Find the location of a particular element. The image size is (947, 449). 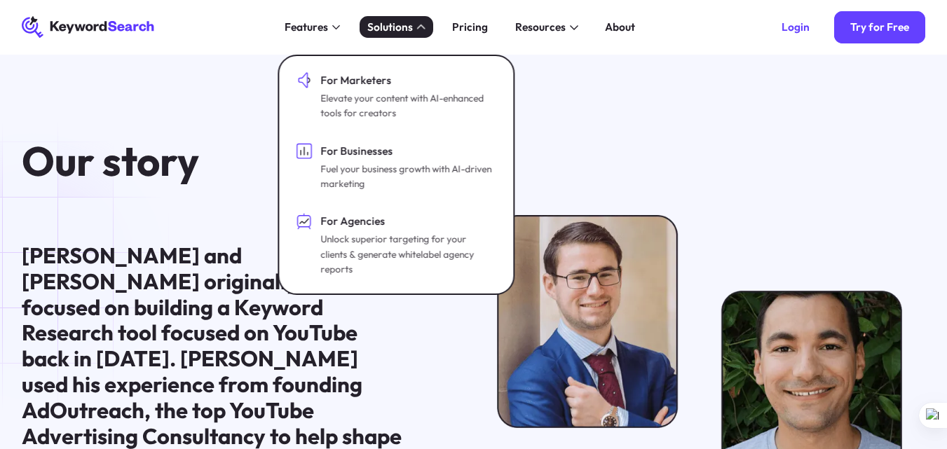

div: Elevate your content with AI-enhanced tools for creators is located at coordinates (407, 106).